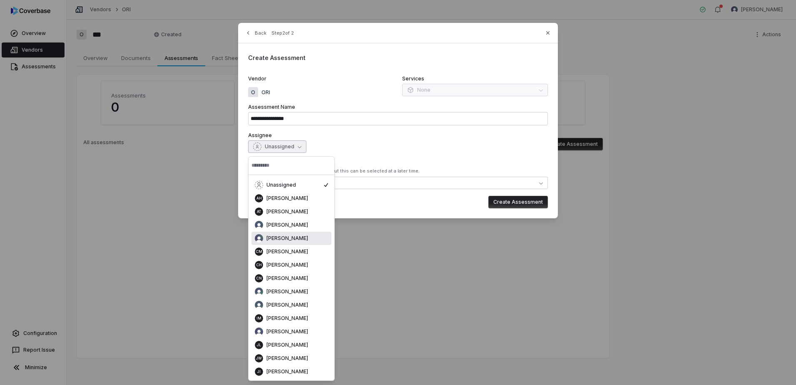 This screenshot has width=796, height=385. What do you see at coordinates (257, 79) in the screenshot?
I see `span: Vendor` at bounding box center [257, 79].